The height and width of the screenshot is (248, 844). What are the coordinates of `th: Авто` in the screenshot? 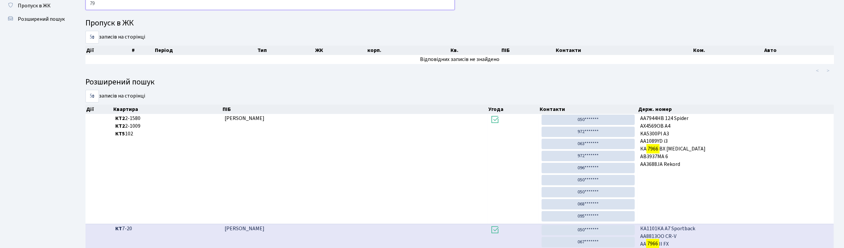 It's located at (799, 50).